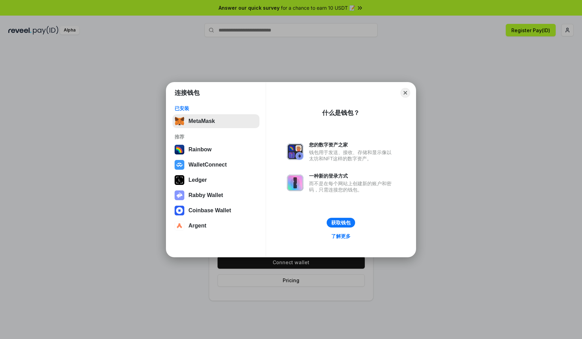 This screenshot has width=582, height=339. What do you see at coordinates (208, 165) in the screenshot?
I see `div: WalletConnect` at bounding box center [208, 165].